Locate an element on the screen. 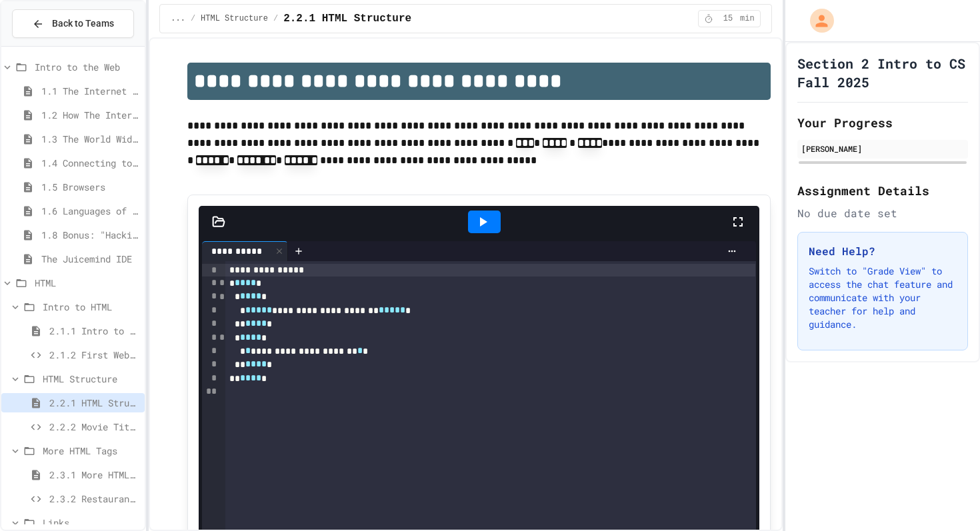 The width and height of the screenshot is (980, 531). span: min is located at coordinates (747, 19).